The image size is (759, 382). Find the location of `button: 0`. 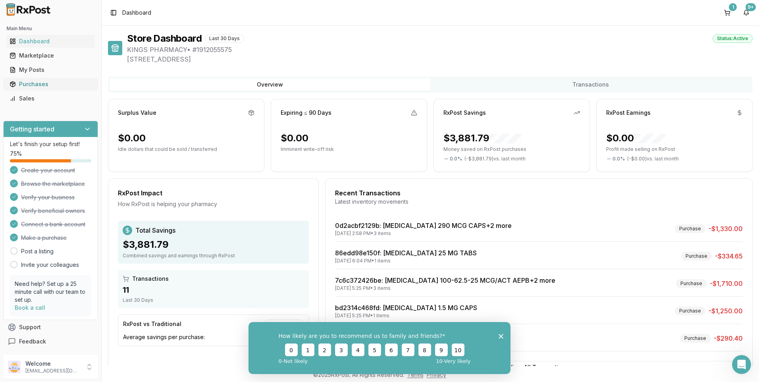

button: 0 is located at coordinates (43, 28).